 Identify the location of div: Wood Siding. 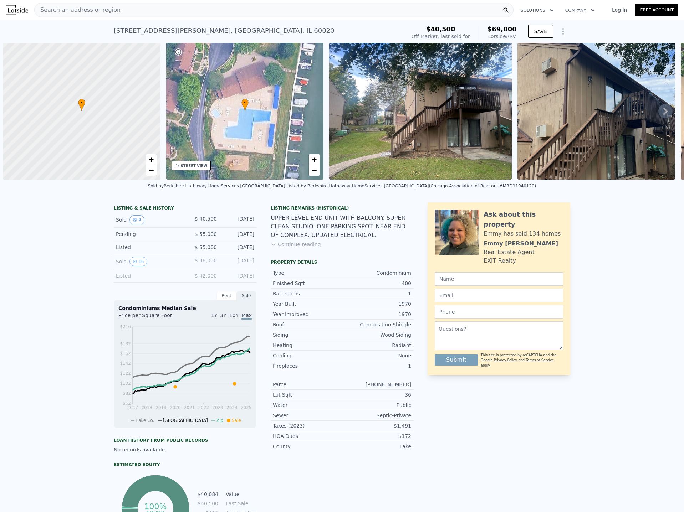
(377, 335).